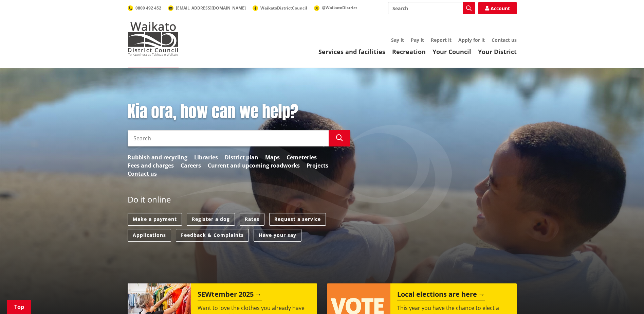 This screenshot has width=644, height=314. Describe the element at coordinates (155, 219) in the screenshot. I see `a: Make a payment` at that location.